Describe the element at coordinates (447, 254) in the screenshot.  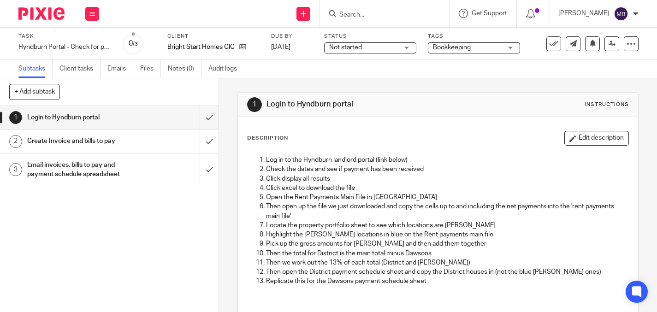
I see `p: Then the total for District is the main total minus Dawsons` at that location.